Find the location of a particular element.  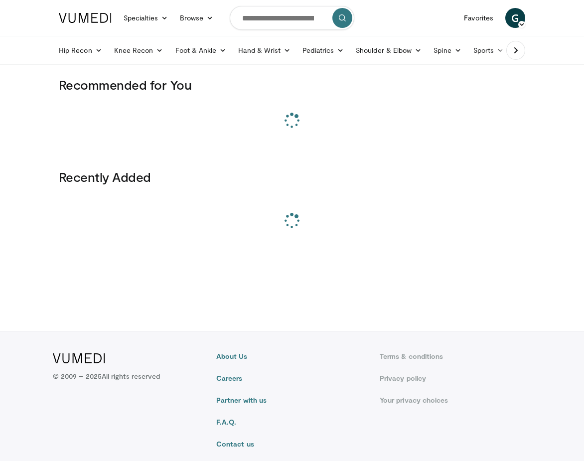

a: Knee Recon is located at coordinates (138, 50).